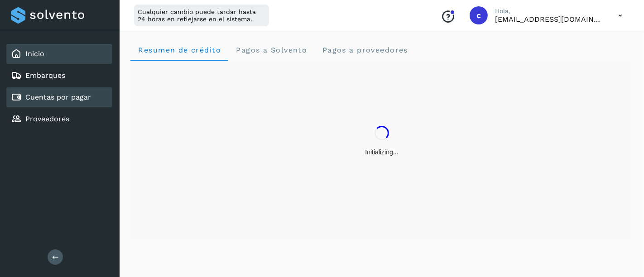 The image size is (644, 277). What do you see at coordinates (59, 97) in the screenshot?
I see `div: Cuentas por pagar` at bounding box center [59, 97].